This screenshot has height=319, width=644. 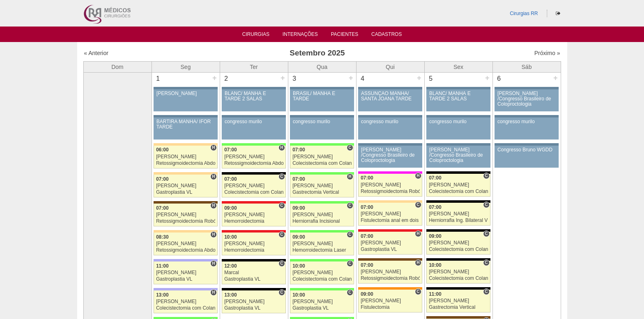 What do you see at coordinates (117, 66) in the screenshot?
I see `th: Dom` at bounding box center [117, 66].